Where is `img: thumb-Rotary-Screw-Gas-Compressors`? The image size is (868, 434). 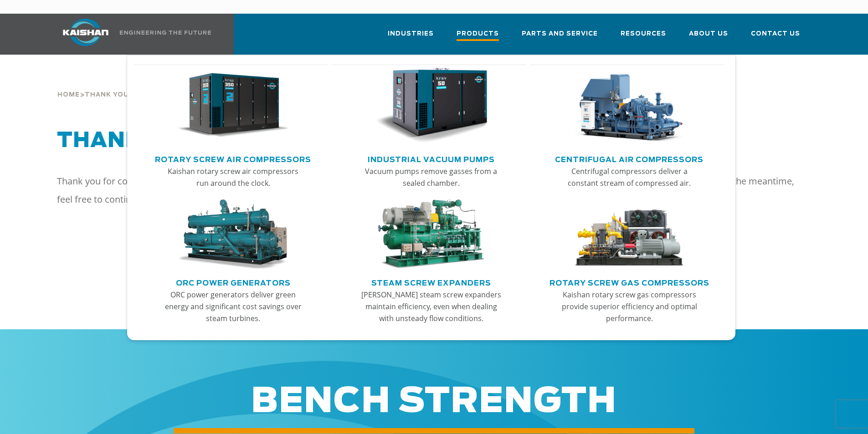
img: thumb-Rotary-Screw-Gas-Compressors is located at coordinates (629, 234).